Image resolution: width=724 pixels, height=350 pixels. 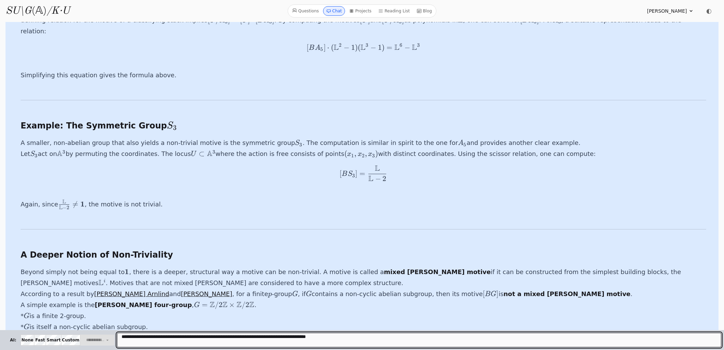 I want to click on h3: Example: The Symmetric Group, so click(x=363, y=126).